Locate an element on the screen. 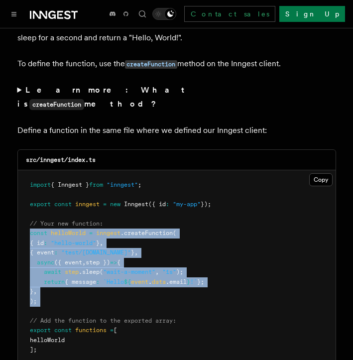 Image resolution: width=353 pixels, height=360 pixels. button: Toggle navigation is located at coordinates (14, 14).